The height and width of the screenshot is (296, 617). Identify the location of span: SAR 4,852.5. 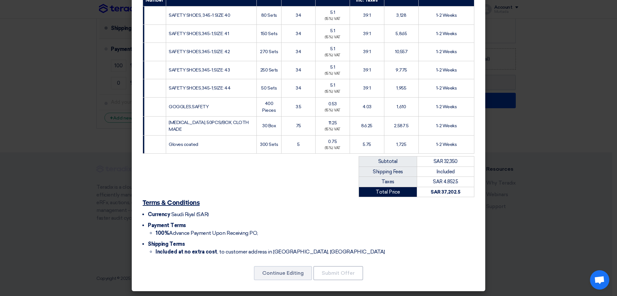
(446, 181).